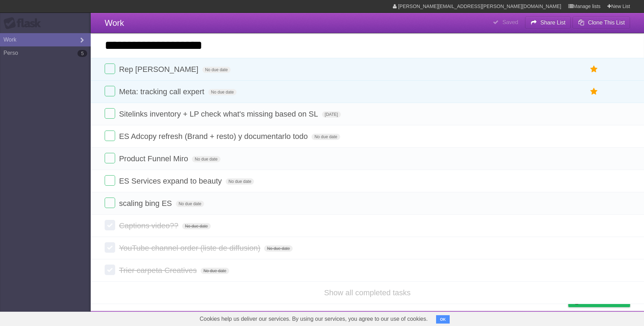 The height and width of the screenshot is (326, 644). I want to click on span: Cookies help us deliver our services. By using our services, you agree to our use of cookies., so click(314, 319).